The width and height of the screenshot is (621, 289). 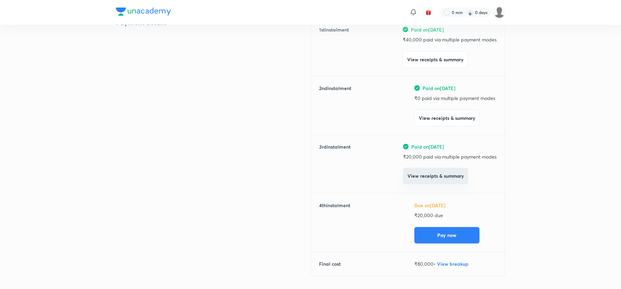 What do you see at coordinates (499, 12) in the screenshot?
I see `img: Basavaraj Bandi` at bounding box center [499, 12].